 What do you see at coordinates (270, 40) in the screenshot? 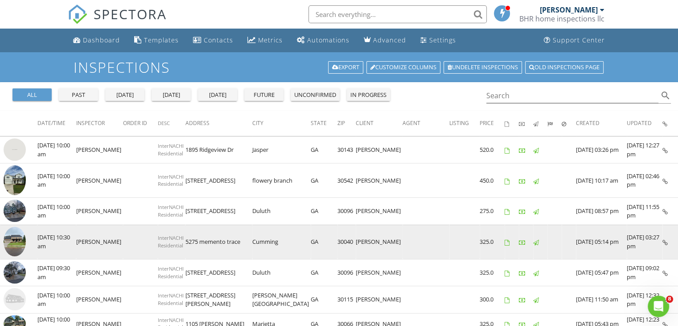
I see `div: Metrics` at bounding box center [270, 40].